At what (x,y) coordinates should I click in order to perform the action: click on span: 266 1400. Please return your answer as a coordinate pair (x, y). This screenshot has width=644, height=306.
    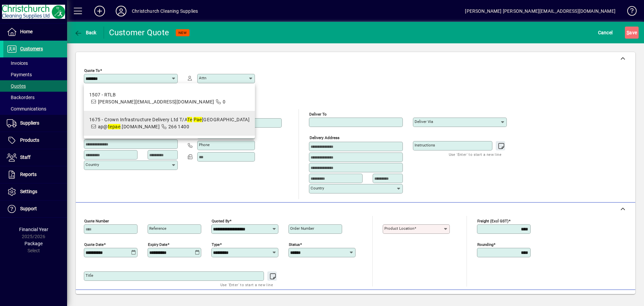
    Looking at the image, I should click on (179, 127).